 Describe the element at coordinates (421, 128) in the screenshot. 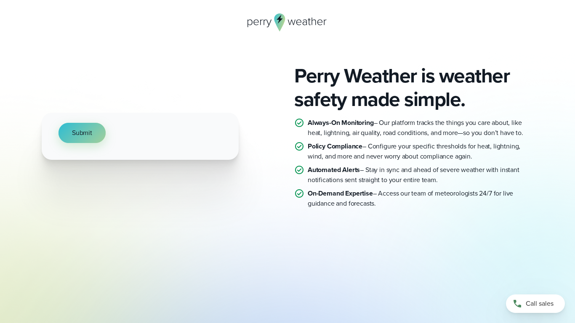

I see `p: – Our platform tracks the things you care about, like heat, lightning, air quality, road conditio...` at that location.